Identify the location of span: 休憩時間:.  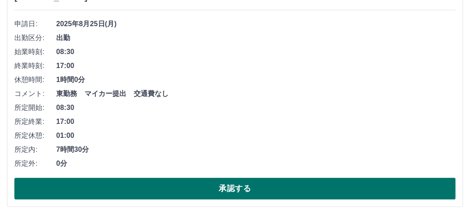
(35, 80).